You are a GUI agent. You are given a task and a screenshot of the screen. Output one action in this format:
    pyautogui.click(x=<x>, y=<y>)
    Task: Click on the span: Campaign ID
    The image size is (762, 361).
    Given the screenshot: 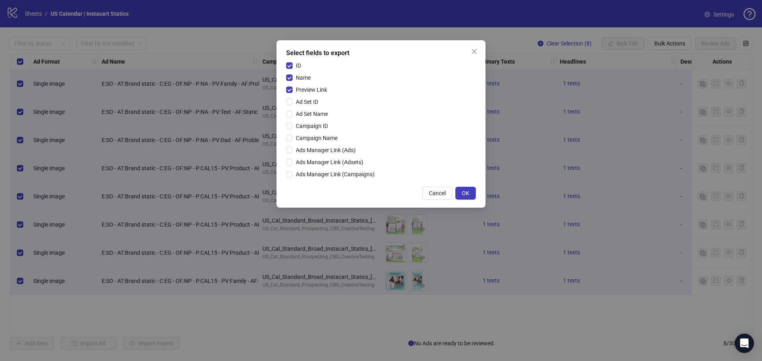 What is the action you would take?
    pyautogui.click(x=312, y=126)
    